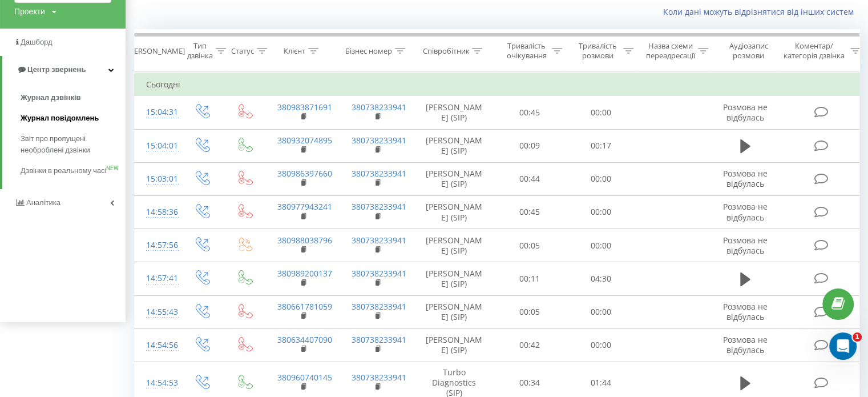 The image size is (868, 397). I want to click on div: Аудіозапис розмови, so click(748, 51).